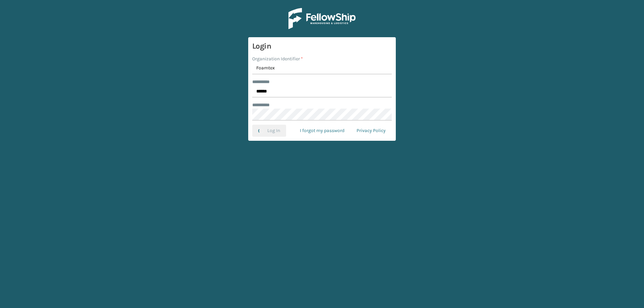 The image size is (644, 308). What do you see at coordinates (322, 131) in the screenshot?
I see `a: I forgot my password` at bounding box center [322, 131].